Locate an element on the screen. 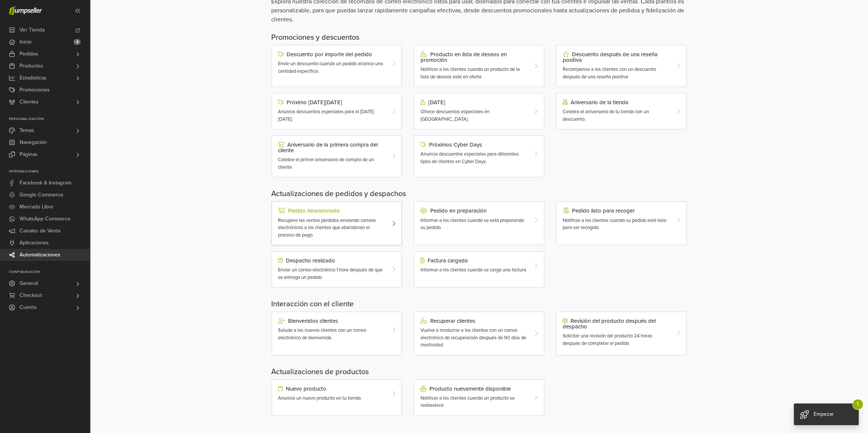 The width and height of the screenshot is (868, 433). span: General is located at coordinates (28, 283).